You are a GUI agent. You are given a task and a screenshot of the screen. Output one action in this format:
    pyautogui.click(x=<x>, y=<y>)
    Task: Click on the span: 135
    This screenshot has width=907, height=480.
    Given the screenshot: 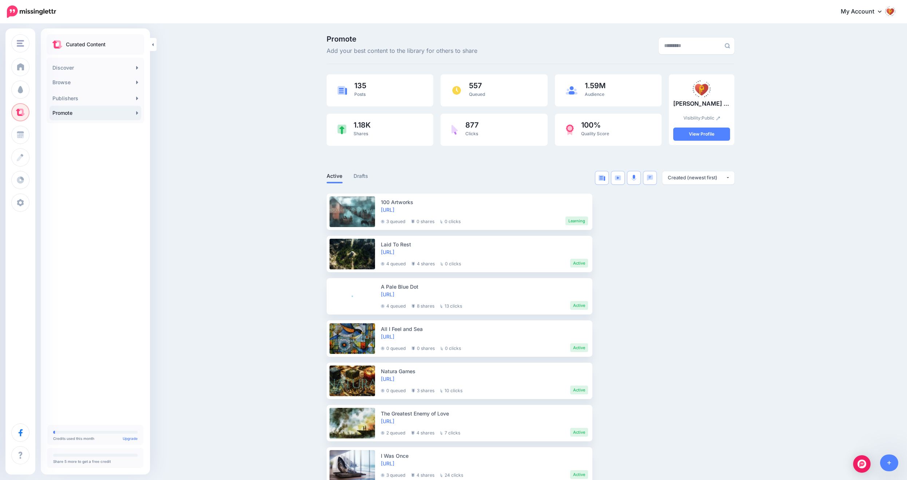 What is the action you would take?
    pyautogui.click(x=360, y=86)
    